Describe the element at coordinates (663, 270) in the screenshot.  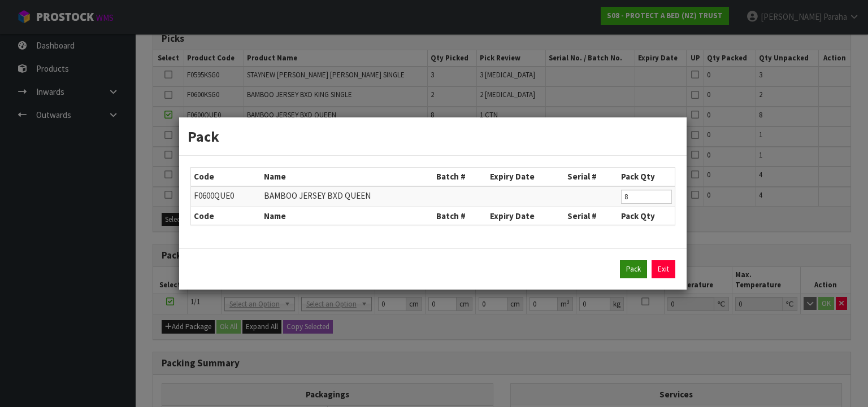
I see `a: Exit` at that location.